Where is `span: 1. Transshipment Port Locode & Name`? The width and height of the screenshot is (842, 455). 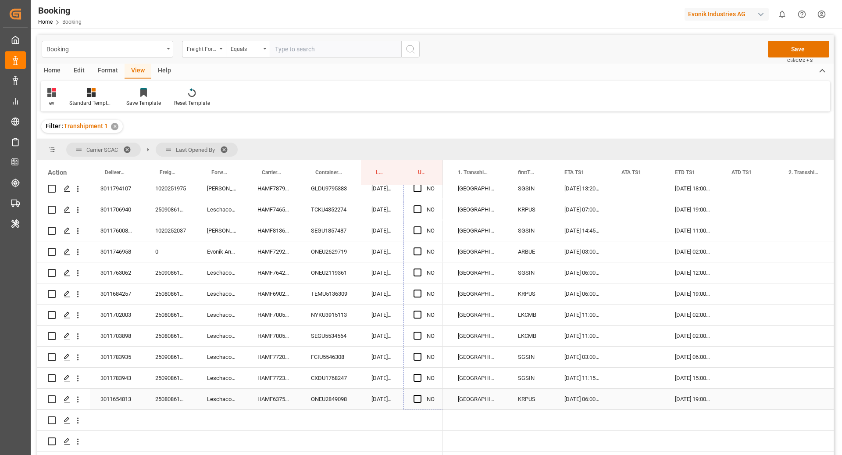
span: 1. Transshipment Port Locode & Name is located at coordinates (473, 172).